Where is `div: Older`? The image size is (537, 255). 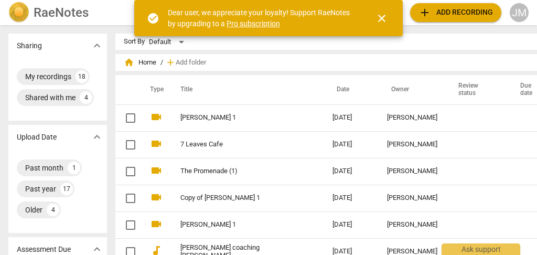 div: Older is located at coordinates (34, 210).